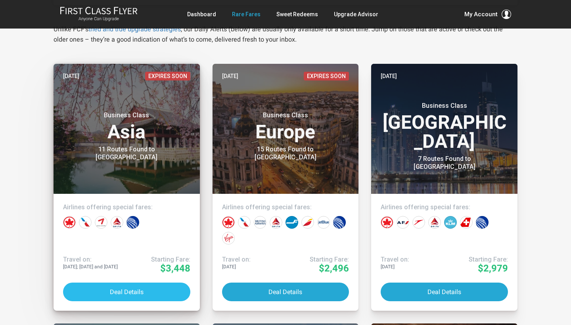 The height and width of the screenshot is (325, 571). Describe the element at coordinates (286, 35) in the screenshot. I see `p: Unlike FCF’s , our Daily Alerts (below) are usually only available for a short time. Jump on thos...` at that location.